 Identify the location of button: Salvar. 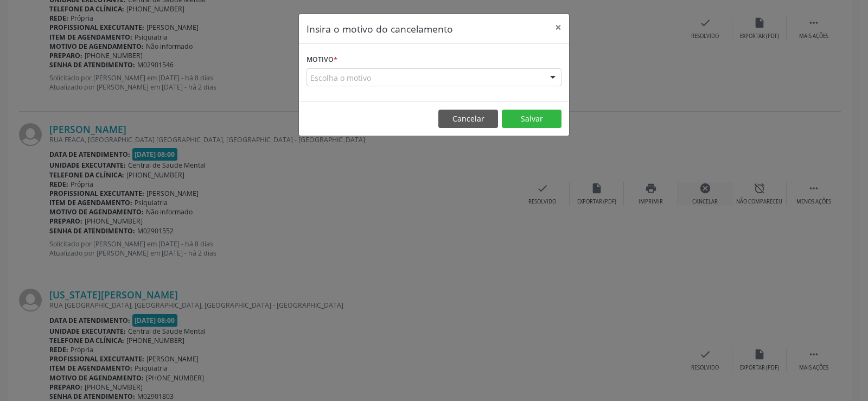
(531, 119).